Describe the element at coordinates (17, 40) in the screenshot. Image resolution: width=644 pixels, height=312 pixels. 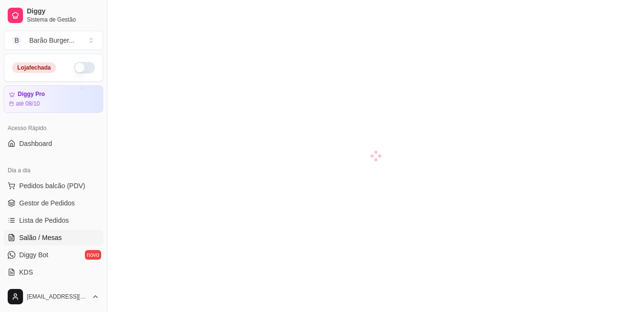
I see `span: B` at that location.